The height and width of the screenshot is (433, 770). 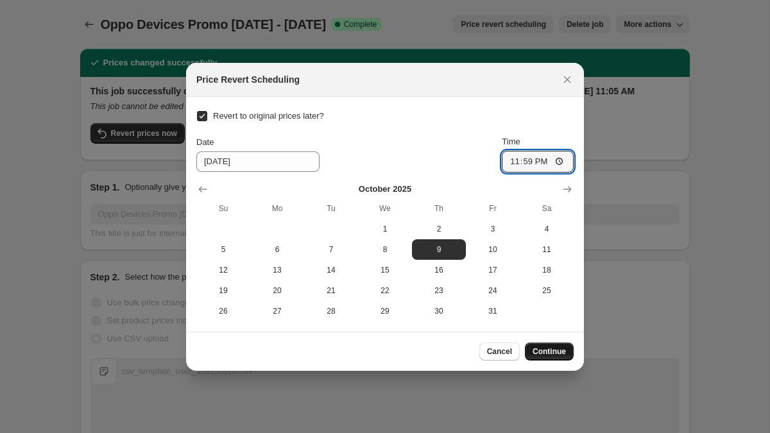 I want to click on span: Cancel, so click(x=499, y=352).